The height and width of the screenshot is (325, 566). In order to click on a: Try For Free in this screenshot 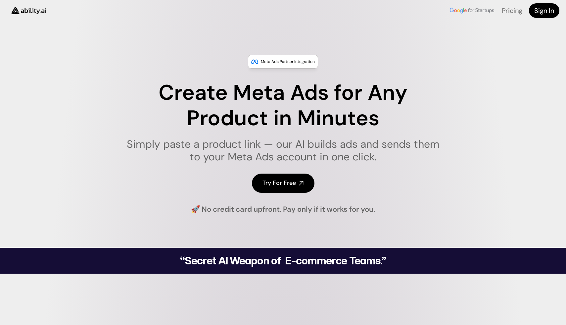, I will do `click(283, 183)`.